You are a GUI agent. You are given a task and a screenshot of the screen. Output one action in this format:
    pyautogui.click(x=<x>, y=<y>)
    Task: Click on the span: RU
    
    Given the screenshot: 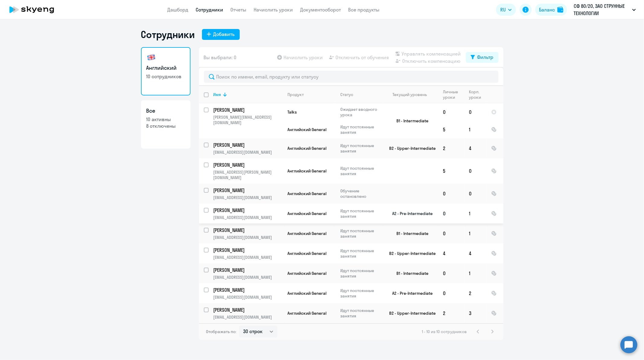 What is the action you would take?
    pyautogui.click(x=503, y=10)
    